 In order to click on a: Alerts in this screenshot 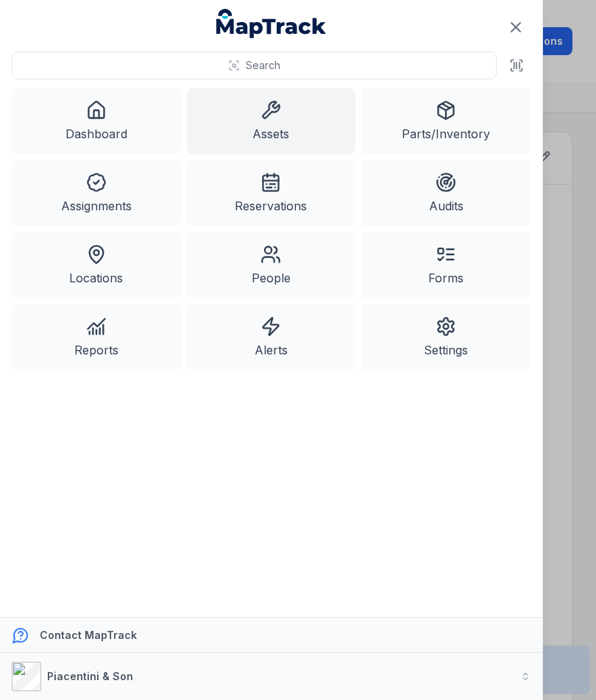, I will do `click(271, 338)`.